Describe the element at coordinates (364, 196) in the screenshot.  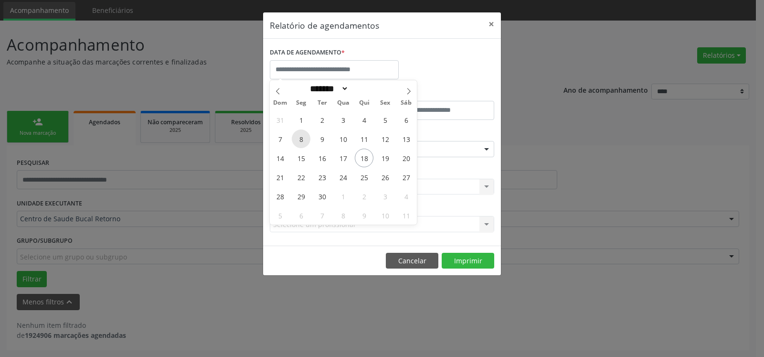
I see `span: Outubro 2, 2025` at that location.